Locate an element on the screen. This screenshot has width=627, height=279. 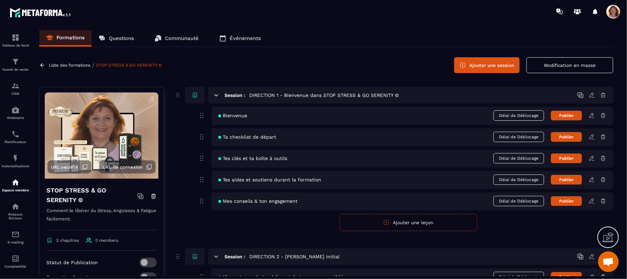
button: URL secrète is located at coordinates (69, 167).